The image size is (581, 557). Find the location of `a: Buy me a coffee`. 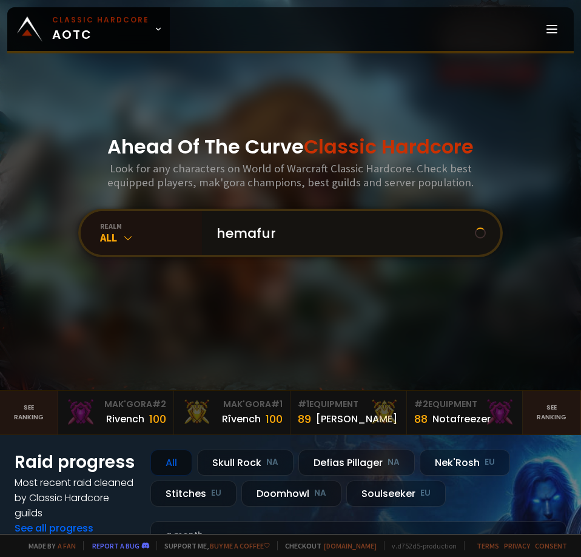

a: Buy me a coffee is located at coordinates (240, 545).